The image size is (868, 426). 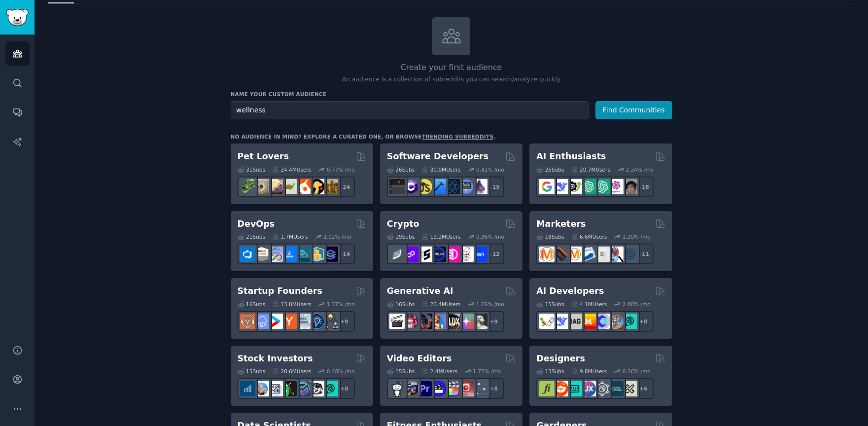 What do you see at coordinates (317, 389) in the screenshot?
I see `img: swingtrading` at bounding box center [317, 389].